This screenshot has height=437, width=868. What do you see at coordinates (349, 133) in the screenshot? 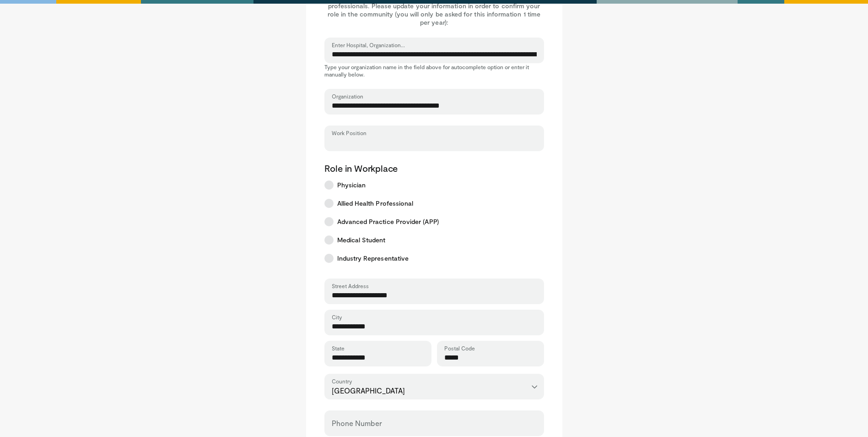
I see `label: Work Position` at bounding box center [349, 133].